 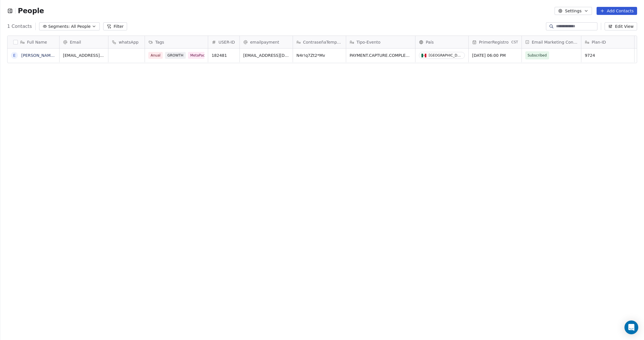 I want to click on span: 9724, so click(x=608, y=55).